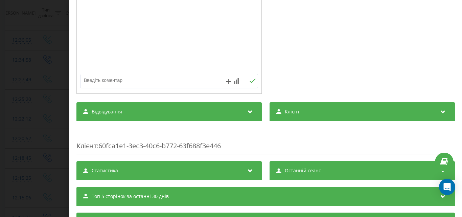 The height and width of the screenshot is (217, 462). I want to click on div: Open Intercom Messenger, so click(447, 187).